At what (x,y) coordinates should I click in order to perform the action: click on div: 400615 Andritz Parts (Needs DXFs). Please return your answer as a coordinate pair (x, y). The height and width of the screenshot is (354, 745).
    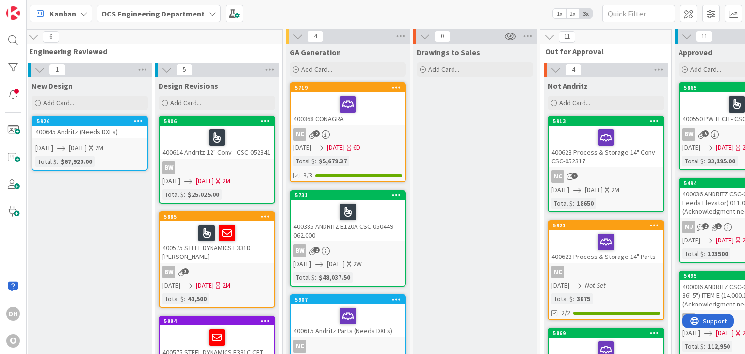
    Looking at the image, I should click on (348, 321).